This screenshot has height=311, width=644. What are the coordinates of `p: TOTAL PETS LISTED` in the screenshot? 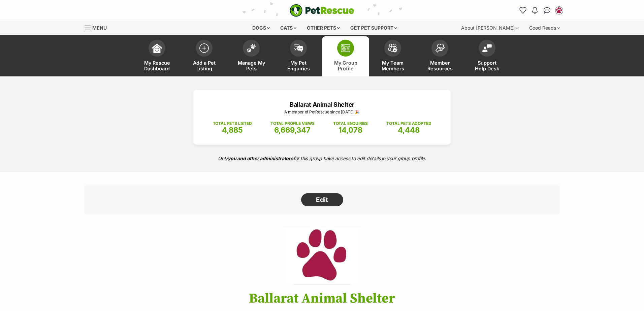 It's located at (232, 124).